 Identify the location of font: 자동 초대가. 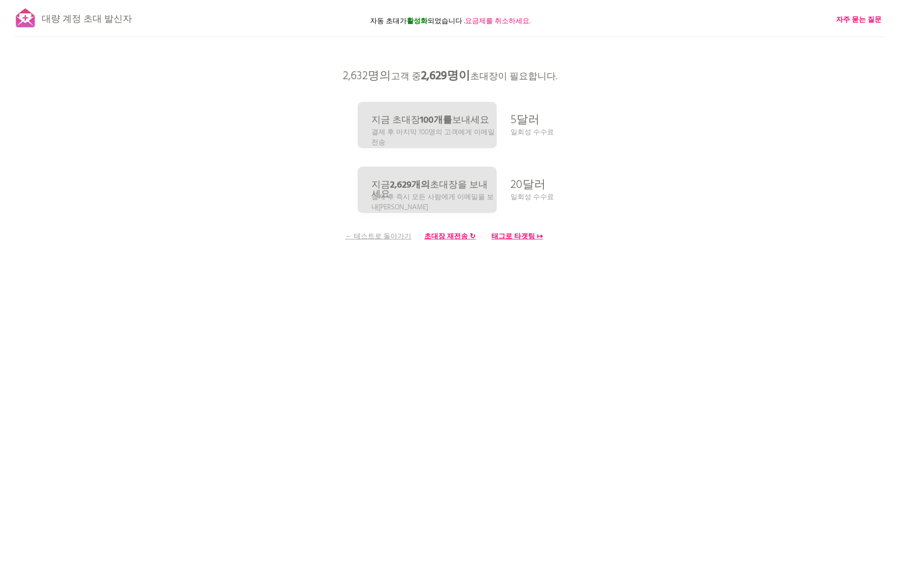
(388, 21).